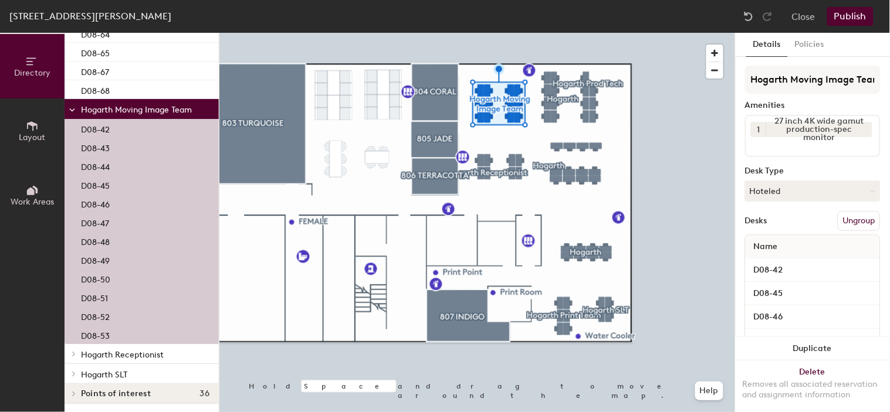  What do you see at coordinates (95, 147) in the screenshot?
I see `p: D08-43` at bounding box center [95, 147].